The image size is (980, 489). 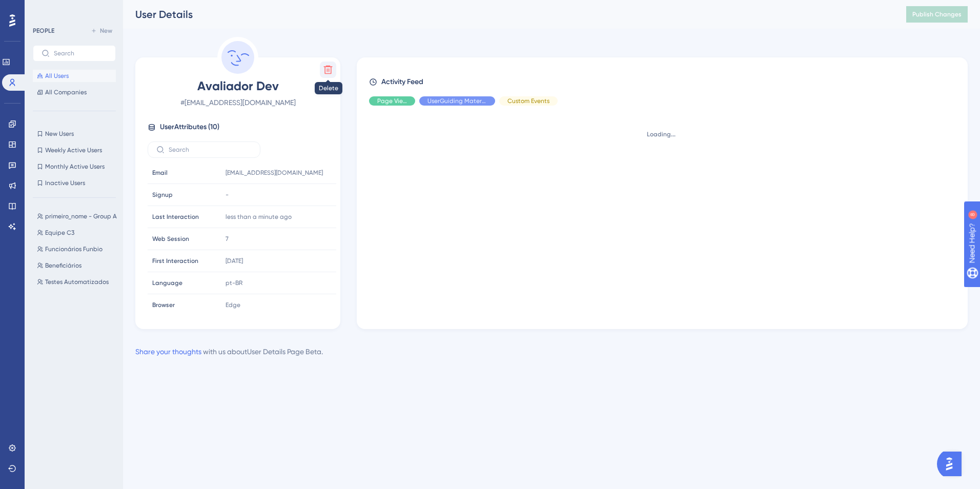 What do you see at coordinates (74, 150) in the screenshot?
I see `button: Weekly Active Users` at bounding box center [74, 150].